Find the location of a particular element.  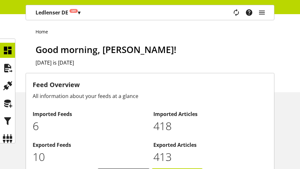

nav: main navigation is located at coordinates (150, 13).